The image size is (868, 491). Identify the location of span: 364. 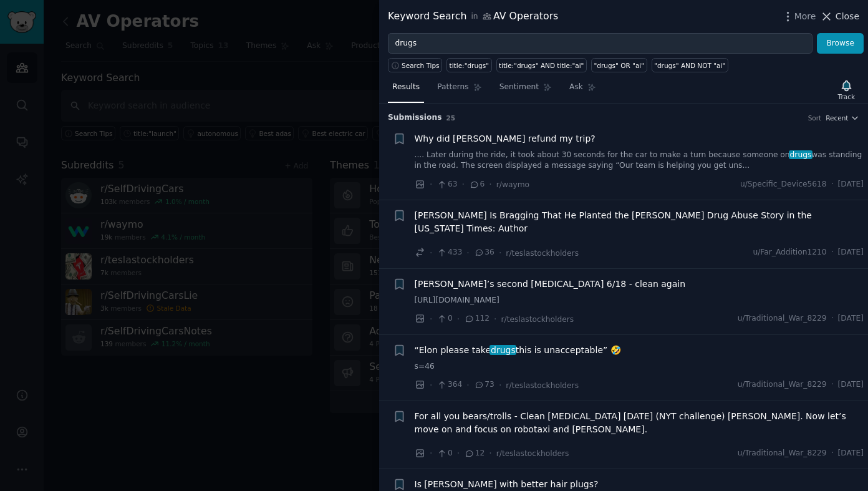
(449, 385).